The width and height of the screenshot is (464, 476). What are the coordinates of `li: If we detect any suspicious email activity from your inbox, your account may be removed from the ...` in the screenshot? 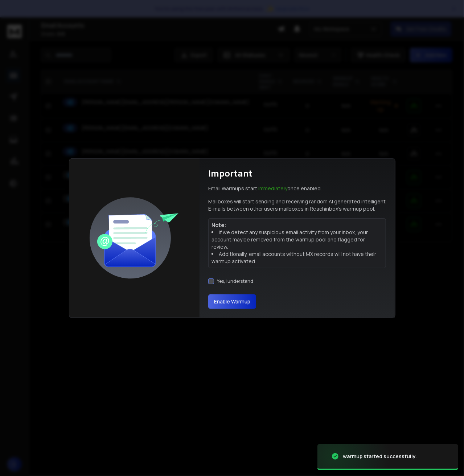 It's located at (297, 240).